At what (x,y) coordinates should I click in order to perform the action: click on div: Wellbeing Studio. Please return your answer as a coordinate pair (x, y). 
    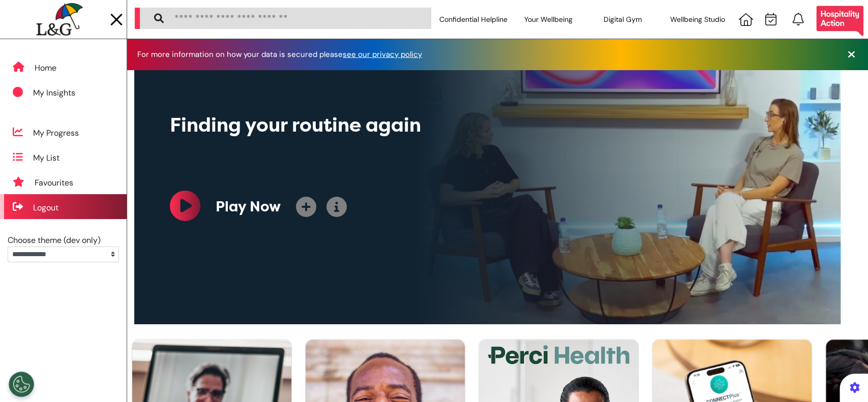
    Looking at the image, I should click on (697, 20).